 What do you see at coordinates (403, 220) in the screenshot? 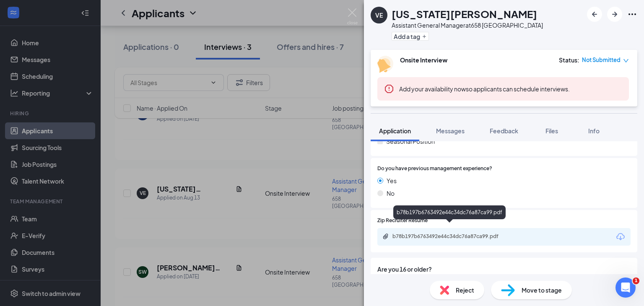
I see `span: Zip Recruiter Resume` at bounding box center [403, 220].